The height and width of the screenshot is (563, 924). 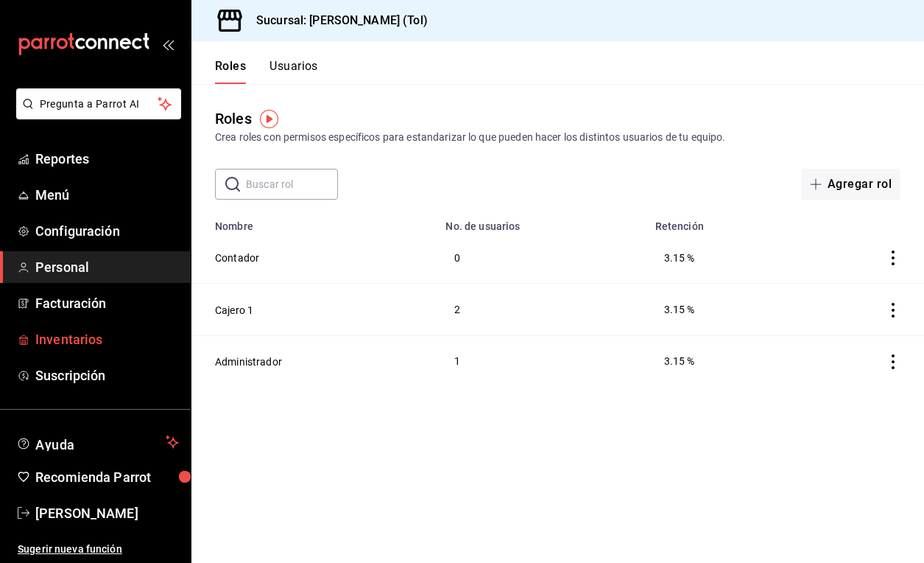 What do you see at coordinates (107, 375) in the screenshot?
I see `span: Suscripción` at bounding box center [107, 375].